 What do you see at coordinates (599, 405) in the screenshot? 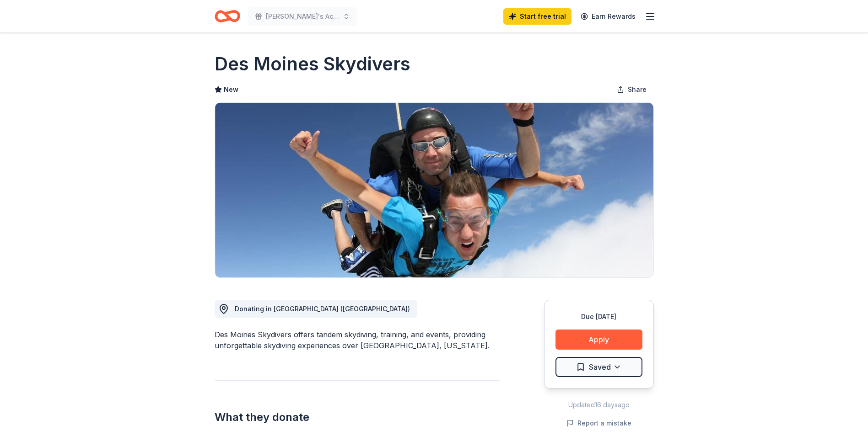
I see `div: Updated 16 days ago` at bounding box center [599, 405].